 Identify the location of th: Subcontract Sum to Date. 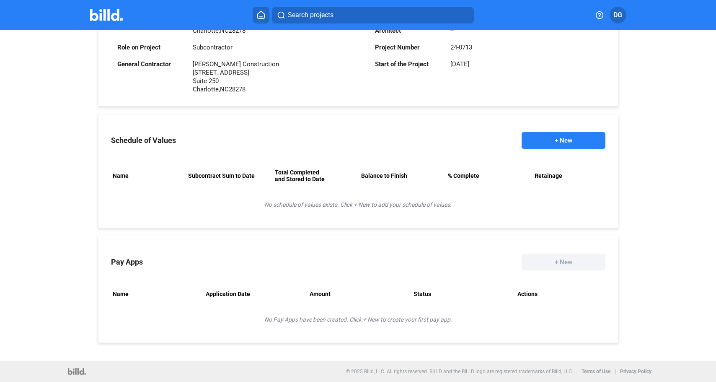
(228, 176).